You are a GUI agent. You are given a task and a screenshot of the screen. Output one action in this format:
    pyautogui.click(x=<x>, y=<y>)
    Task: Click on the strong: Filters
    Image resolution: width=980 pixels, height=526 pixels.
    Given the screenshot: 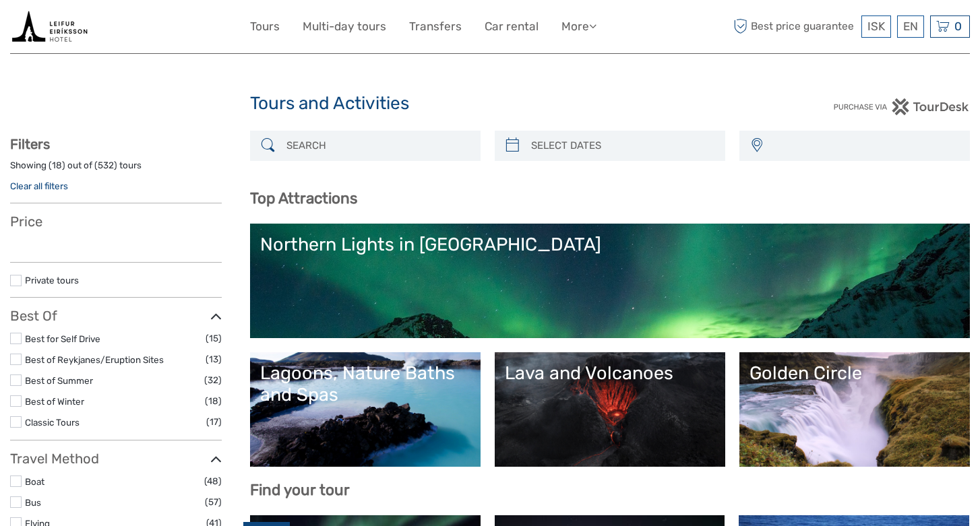 What is the action you would take?
    pyautogui.click(x=29, y=144)
    